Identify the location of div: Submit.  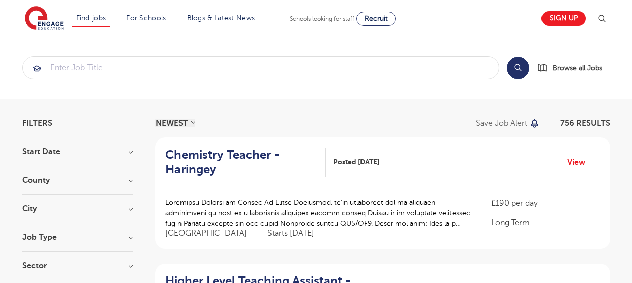
(260, 68).